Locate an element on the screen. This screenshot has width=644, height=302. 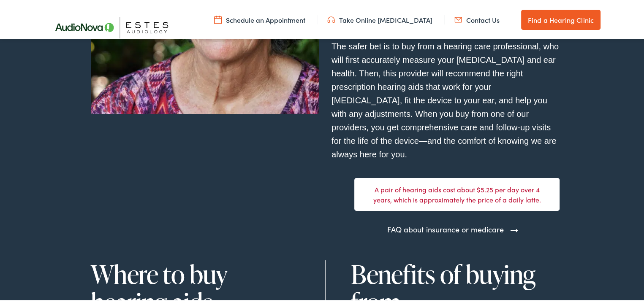
a: Contact Us is located at coordinates (477, 19).